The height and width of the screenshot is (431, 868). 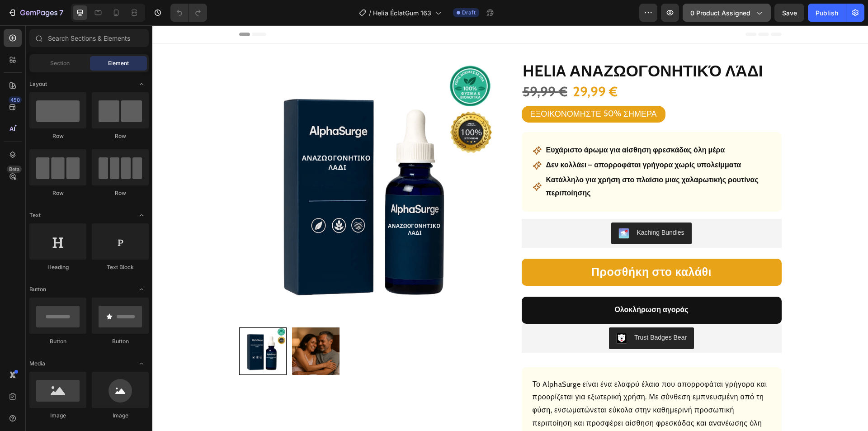 I want to click on div: Undo/Redo, so click(x=189, y=13).